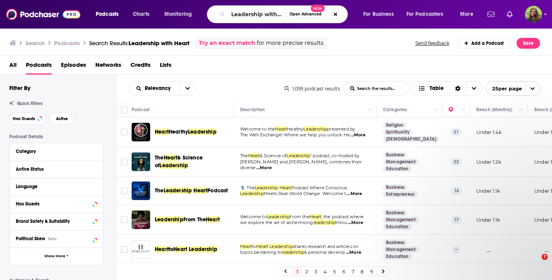  What do you see at coordinates (187, 220) in the screenshot?
I see `a: LeadershipFrom TheHeart` at bounding box center [187, 220].